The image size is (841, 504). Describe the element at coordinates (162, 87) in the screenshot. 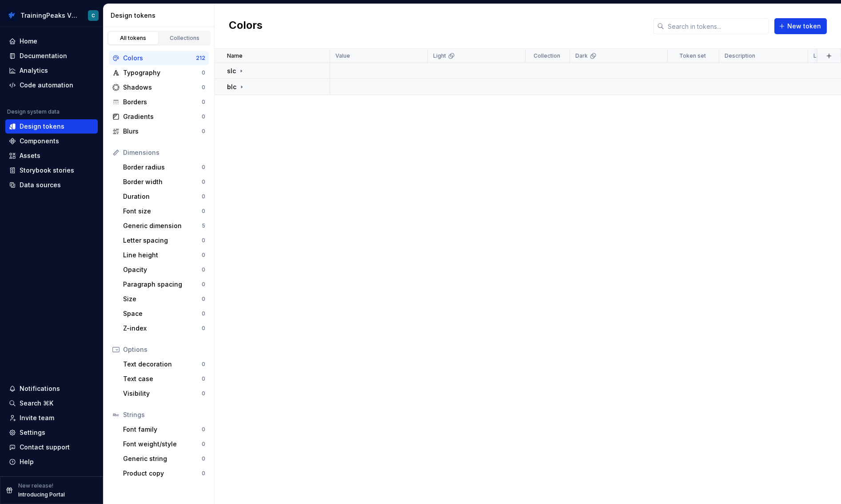

I see `div: Shadows` at that location.